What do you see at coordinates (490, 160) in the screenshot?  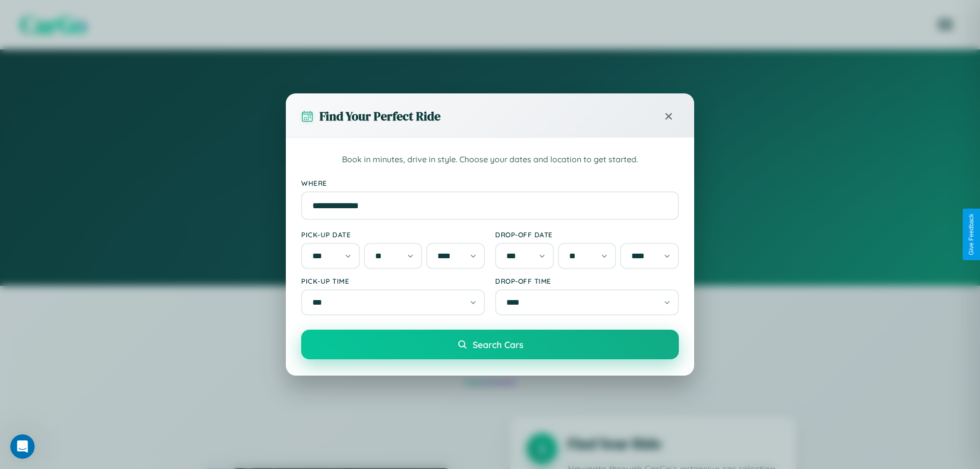 I see `p: Book in minutes, drive in style. Choose your dates and location to get started.` at bounding box center [490, 160].